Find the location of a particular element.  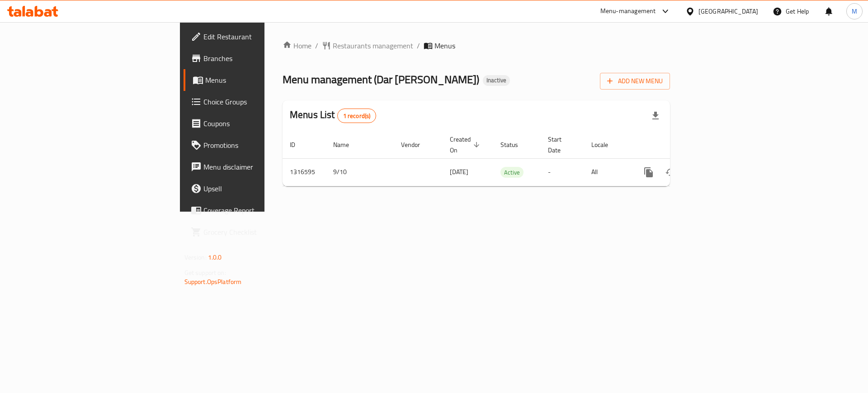

span: ID is located at coordinates (299, 144).